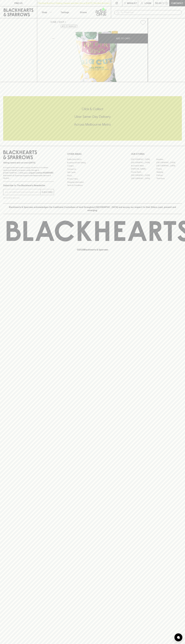 The width and height of the screenshot is (185, 644). What do you see at coordinates (92, 176) in the screenshot?
I see `a: FAQ's` at bounding box center [92, 176].